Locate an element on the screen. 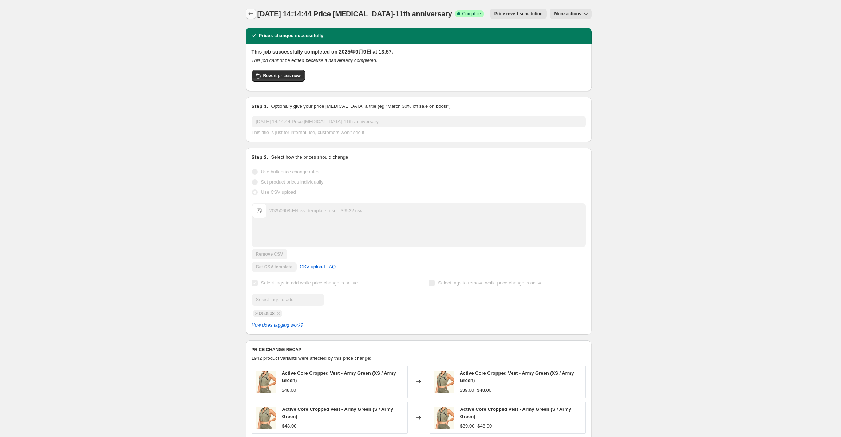  span: Revert prices now is located at coordinates (282, 76).